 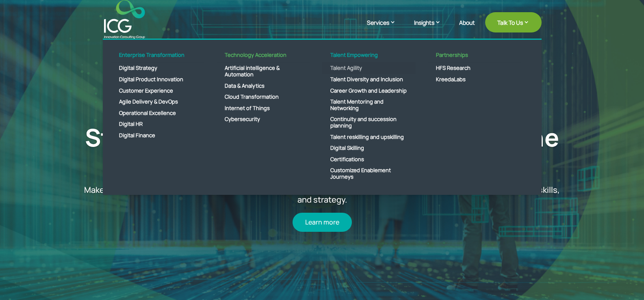 What do you see at coordinates (369, 57) in the screenshot?
I see `a: Talent Empowering` at bounding box center [369, 57].